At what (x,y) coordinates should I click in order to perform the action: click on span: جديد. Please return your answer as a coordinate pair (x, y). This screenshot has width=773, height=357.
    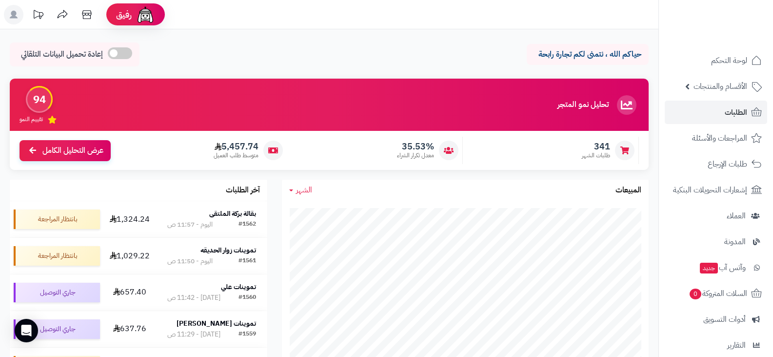
    Looking at the image, I should click on (709, 268).